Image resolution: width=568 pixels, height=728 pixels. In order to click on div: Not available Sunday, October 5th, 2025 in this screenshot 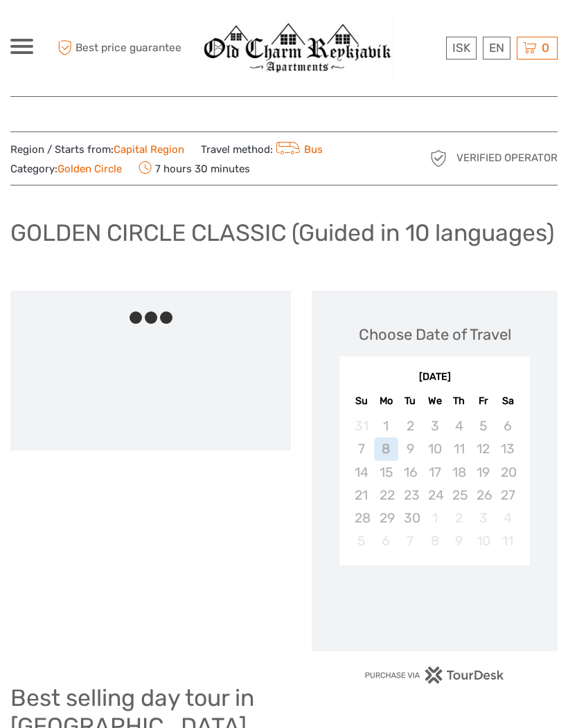, I will do `click(361, 541)`.